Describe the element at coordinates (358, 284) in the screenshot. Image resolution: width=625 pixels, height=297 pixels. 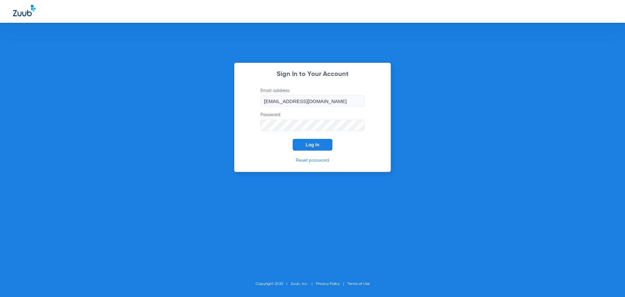
I see `a: Terms of Use` at that location.